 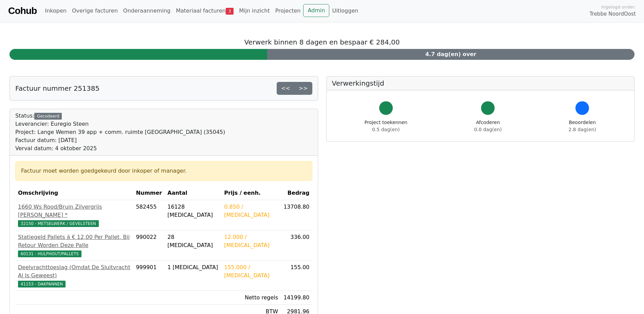 What do you see at coordinates (488, 126) in the screenshot?
I see `div: Afcoderen` at bounding box center [488, 126].